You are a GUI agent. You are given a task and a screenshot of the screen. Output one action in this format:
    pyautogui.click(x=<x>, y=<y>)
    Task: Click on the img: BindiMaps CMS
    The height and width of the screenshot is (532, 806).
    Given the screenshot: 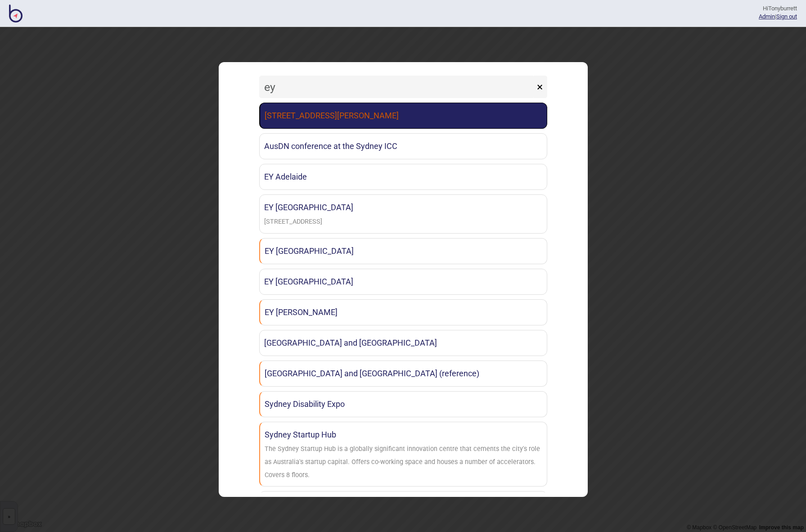 What is the action you would take?
    pyautogui.click(x=16, y=13)
    